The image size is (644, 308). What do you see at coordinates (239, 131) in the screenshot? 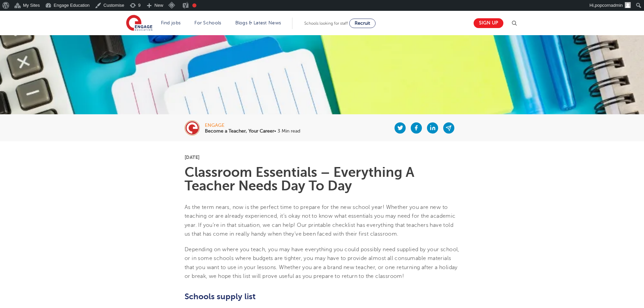
I see `b: Become a Teacher, Your Career` at bounding box center [239, 131].